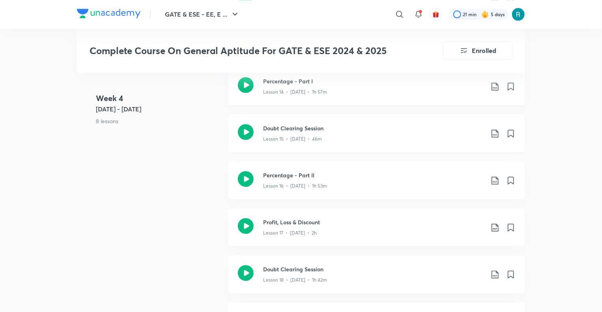 This screenshot has height=312, width=602. Describe the element at coordinates (108, 14) in the screenshot. I see `a: Company Logo` at that location.